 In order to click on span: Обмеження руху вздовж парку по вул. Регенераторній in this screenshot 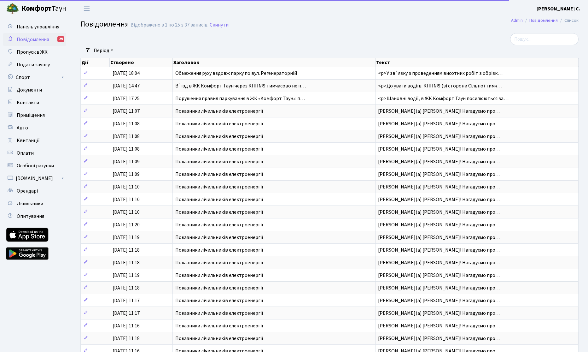, I will do `click(236, 73)`.